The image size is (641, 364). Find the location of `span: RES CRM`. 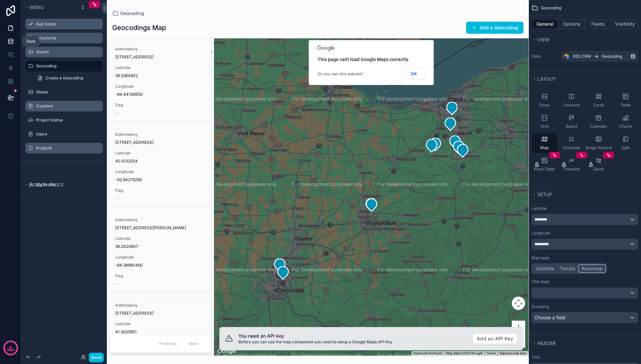

span: RES CRM is located at coordinates (582, 56).